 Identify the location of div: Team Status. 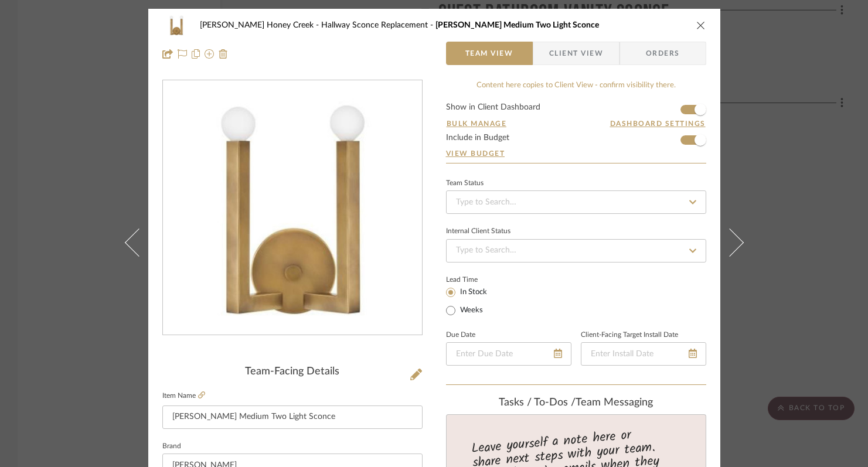
(465, 183).